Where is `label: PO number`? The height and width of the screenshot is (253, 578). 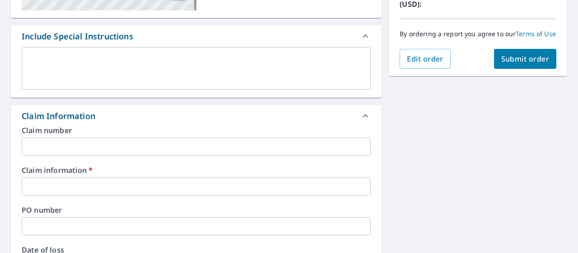 label: PO number is located at coordinates (196, 210).